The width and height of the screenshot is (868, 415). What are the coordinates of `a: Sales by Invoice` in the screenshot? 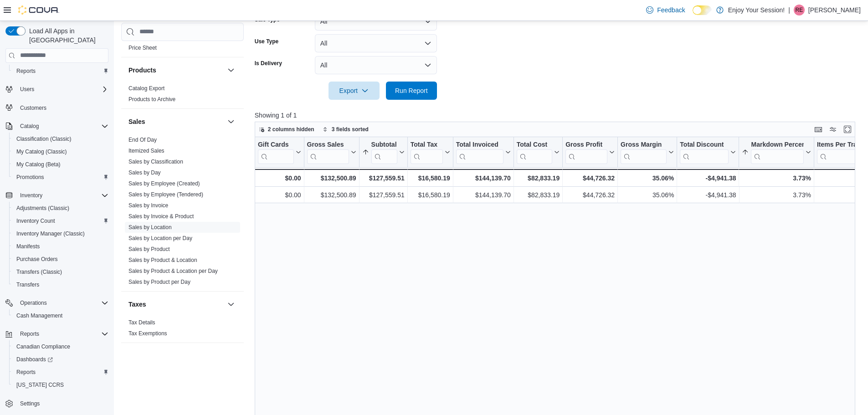 It's located at (148, 206).